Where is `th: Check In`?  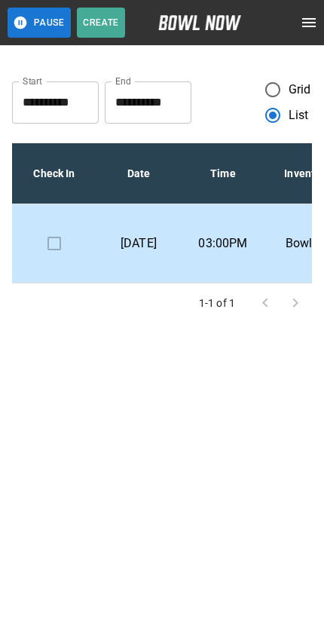
th: Check In is located at coordinates (54, 173).